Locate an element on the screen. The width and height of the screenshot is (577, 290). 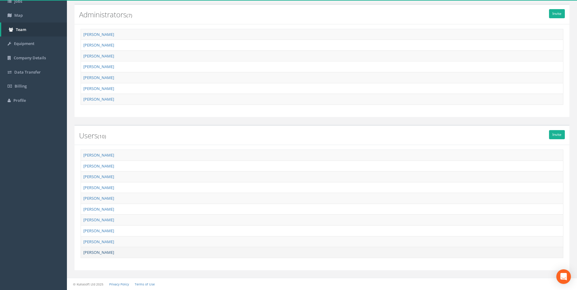
a: Terms of Use is located at coordinates (145, 284).